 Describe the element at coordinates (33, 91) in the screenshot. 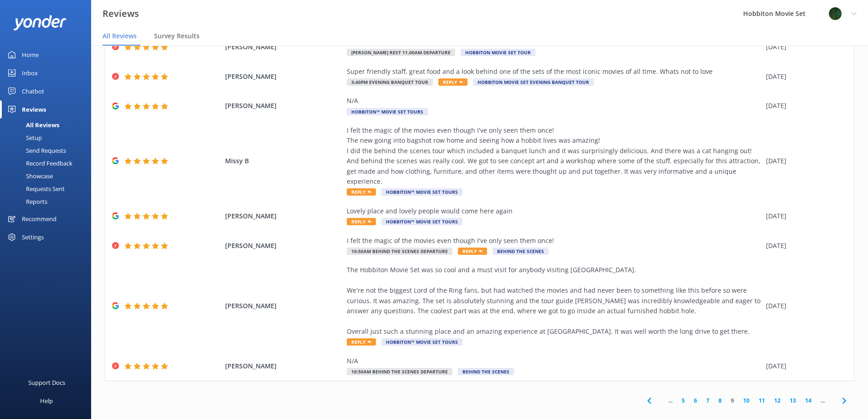

I see `div: Chatbot` at that location.